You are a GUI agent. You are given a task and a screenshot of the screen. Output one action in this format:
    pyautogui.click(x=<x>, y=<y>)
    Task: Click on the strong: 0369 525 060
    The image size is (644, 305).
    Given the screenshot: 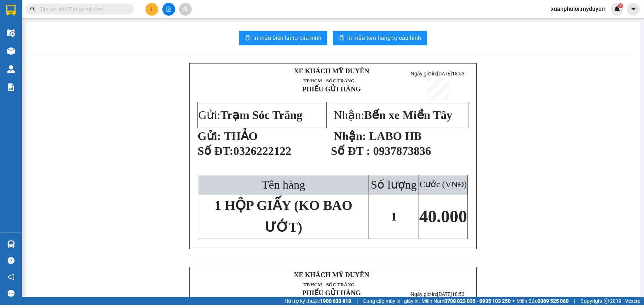 What is the action you would take?
    pyautogui.click(x=553, y=301)
    